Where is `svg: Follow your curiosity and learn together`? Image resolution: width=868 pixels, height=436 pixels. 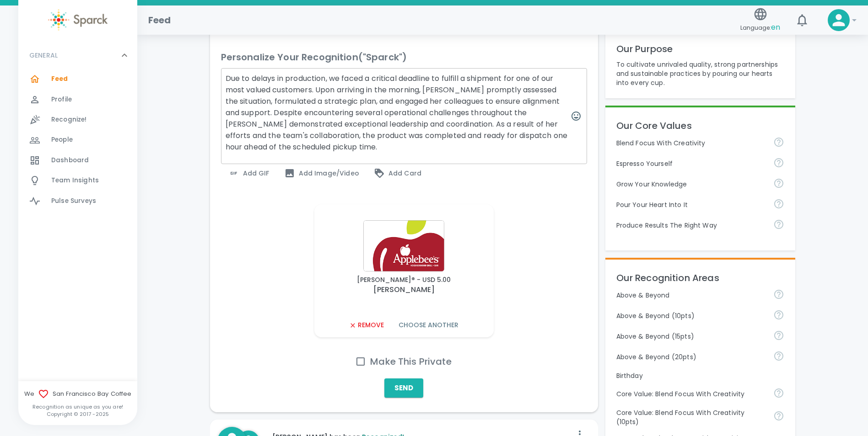
svg: Follow your curiosity and learn together is located at coordinates (779, 183).